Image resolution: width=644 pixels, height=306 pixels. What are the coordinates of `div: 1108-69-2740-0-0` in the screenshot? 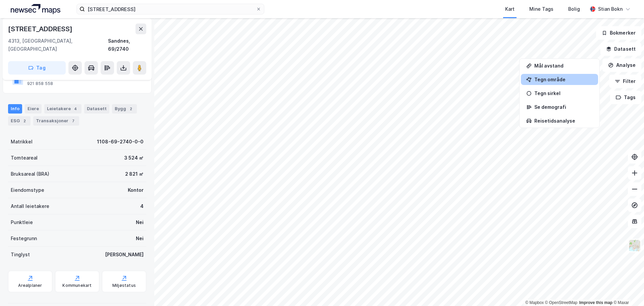 It's located at (120, 142).